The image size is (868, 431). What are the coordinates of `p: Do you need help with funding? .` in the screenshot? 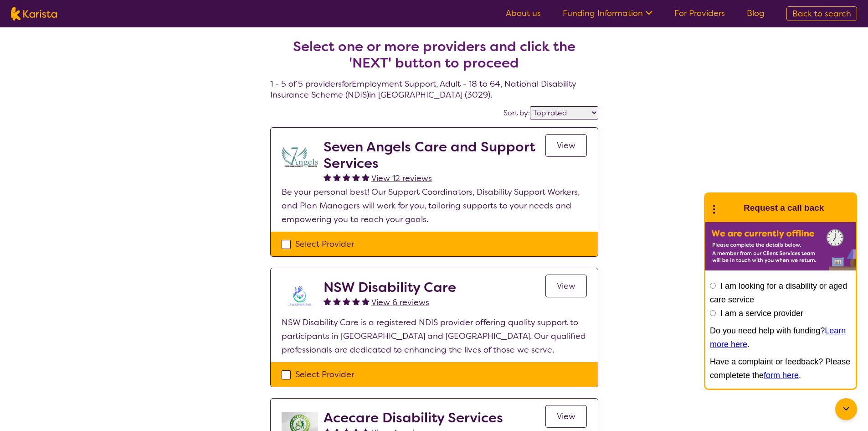 It's located at (781, 338).